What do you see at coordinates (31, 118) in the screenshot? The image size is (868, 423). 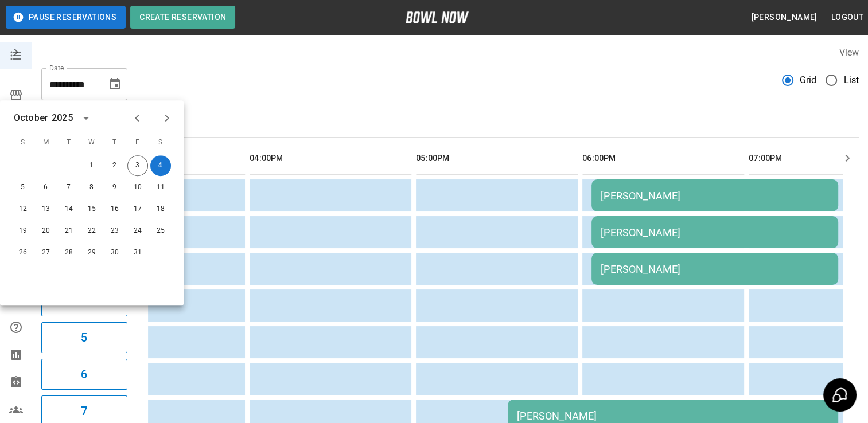 I see `div: October` at bounding box center [31, 118].